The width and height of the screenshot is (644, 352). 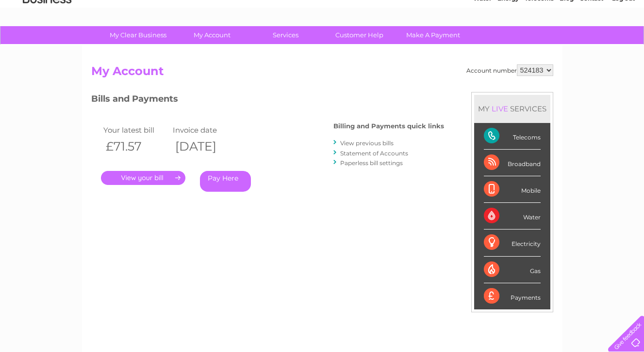 I want to click on a: View previous bills, so click(x=367, y=143).